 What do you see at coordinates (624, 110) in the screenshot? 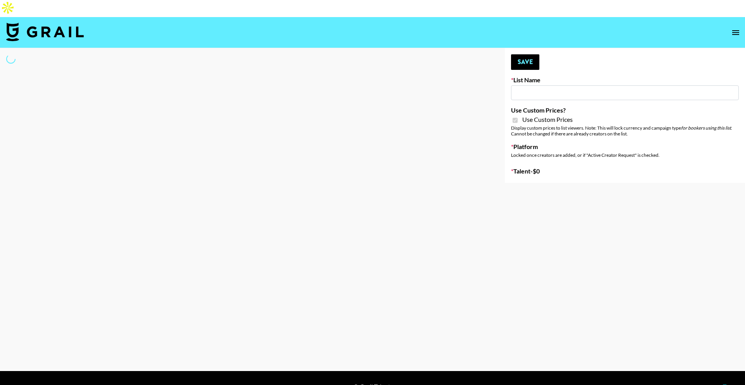
I see `label: Use Custom Prices?` at bounding box center [624, 110].